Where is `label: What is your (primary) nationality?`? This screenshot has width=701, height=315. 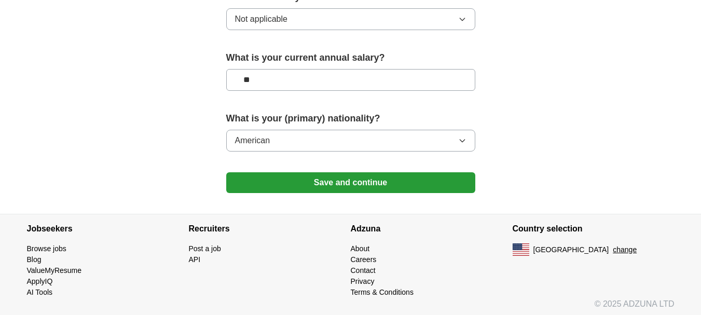 label: What is your (primary) nationality? is located at coordinates (351, 118).